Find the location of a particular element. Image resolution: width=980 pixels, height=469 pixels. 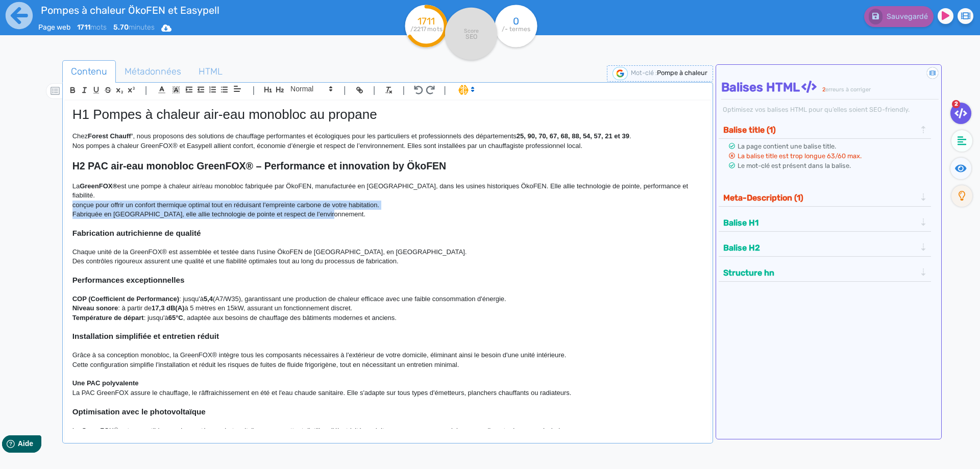

span: Page web is located at coordinates (54, 27).